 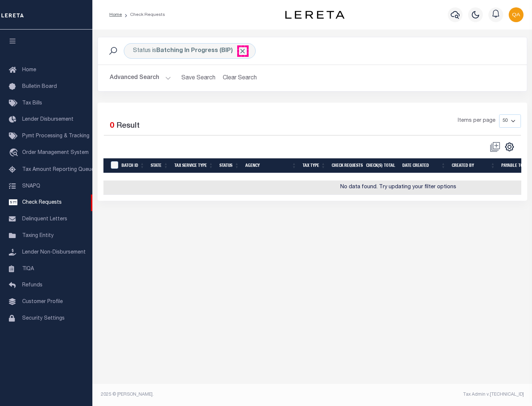 What do you see at coordinates (116, 15) in the screenshot?
I see `a: Home` at bounding box center [116, 15].